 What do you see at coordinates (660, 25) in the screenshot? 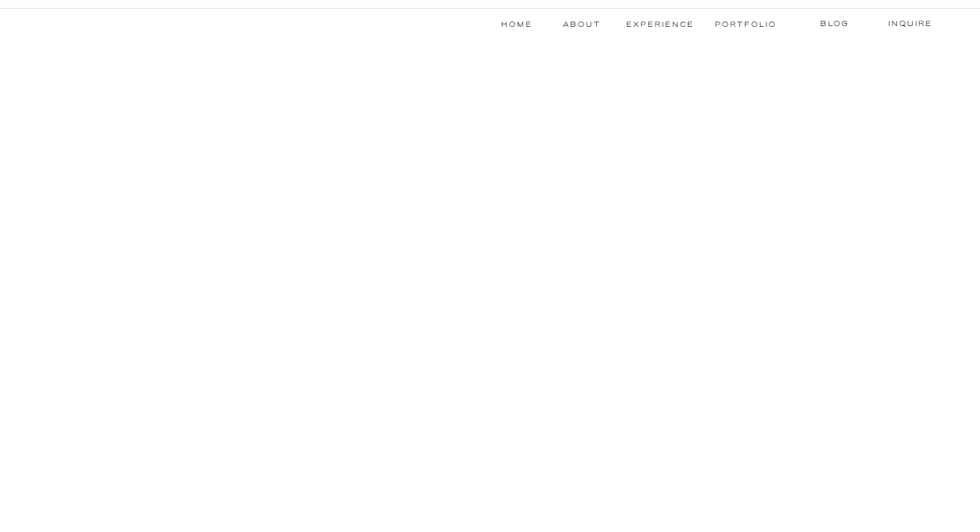
I see `a: experience` at bounding box center [660, 25].